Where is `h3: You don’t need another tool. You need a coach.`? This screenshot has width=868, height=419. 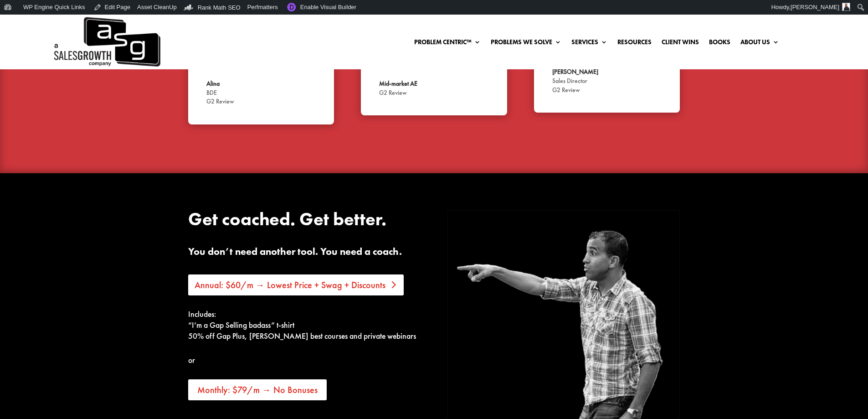 h3: You don’t need another tool. You need a coach. is located at coordinates (305, 254).